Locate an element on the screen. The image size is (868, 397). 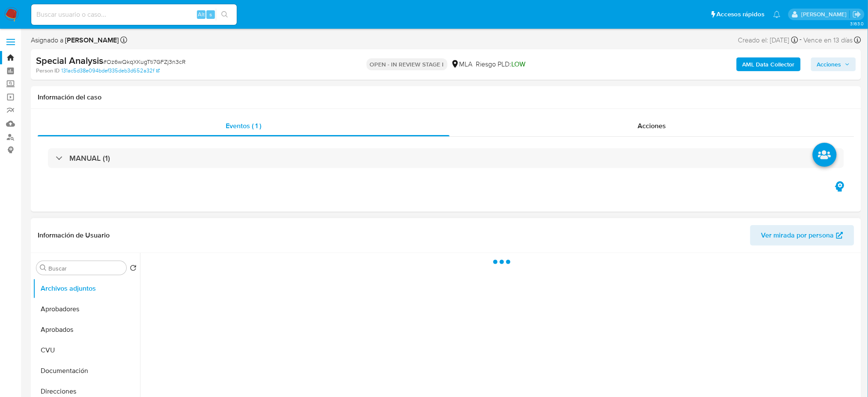
button: Aprobados is located at coordinates (87, 329).